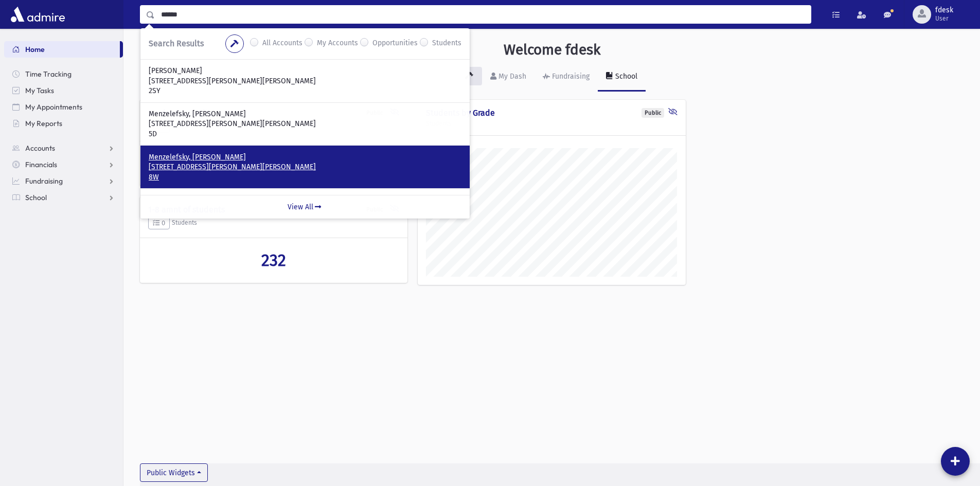 This screenshot has width=980, height=486. I want to click on p: 2SY, so click(305, 91).